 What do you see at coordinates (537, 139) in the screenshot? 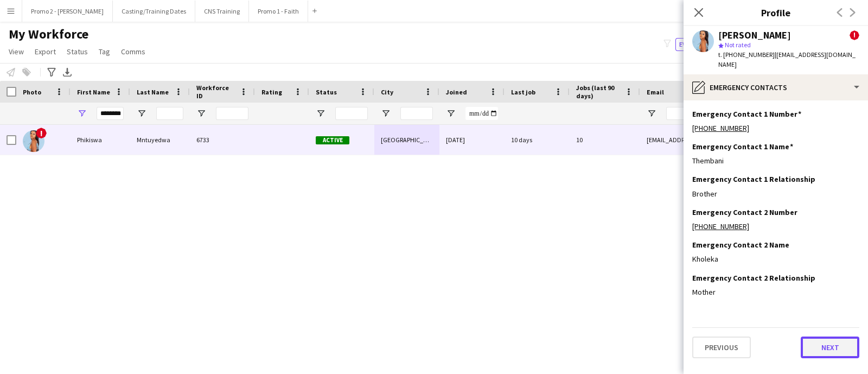
I see `div: 10 days` at bounding box center [537, 139].